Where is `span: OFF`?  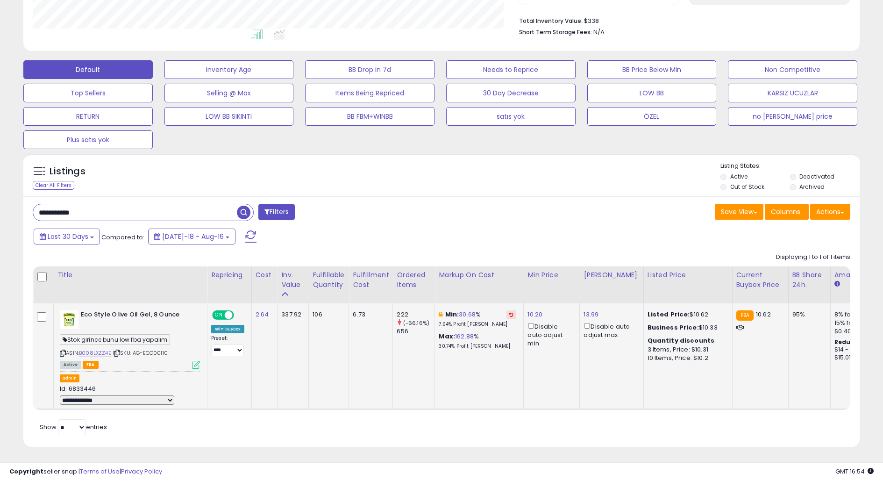 span: OFF is located at coordinates (240, 315).